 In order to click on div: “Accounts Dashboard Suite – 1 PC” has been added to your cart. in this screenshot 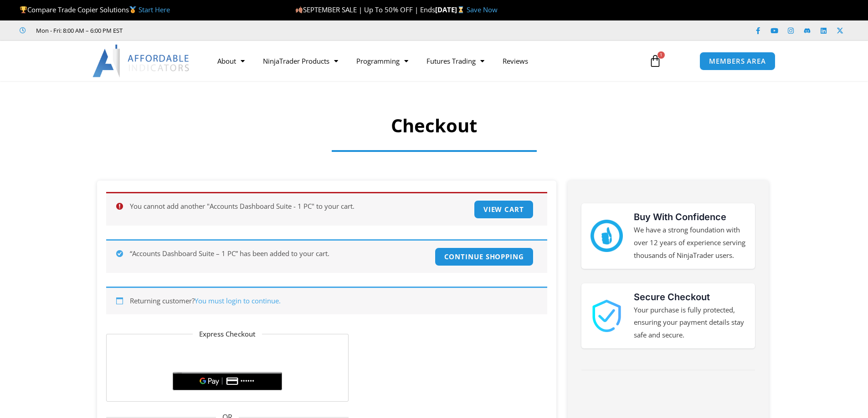, I will do `click(327, 256)`.